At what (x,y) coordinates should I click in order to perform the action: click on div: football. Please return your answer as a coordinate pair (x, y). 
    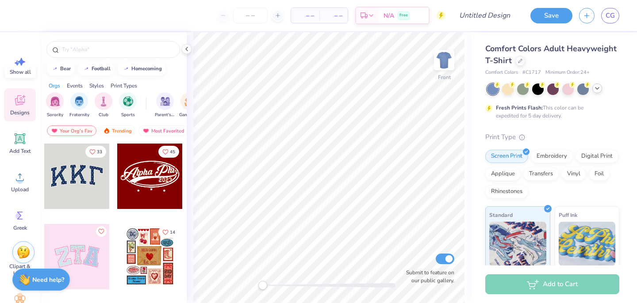
    Looking at the image, I should click on (101, 69).